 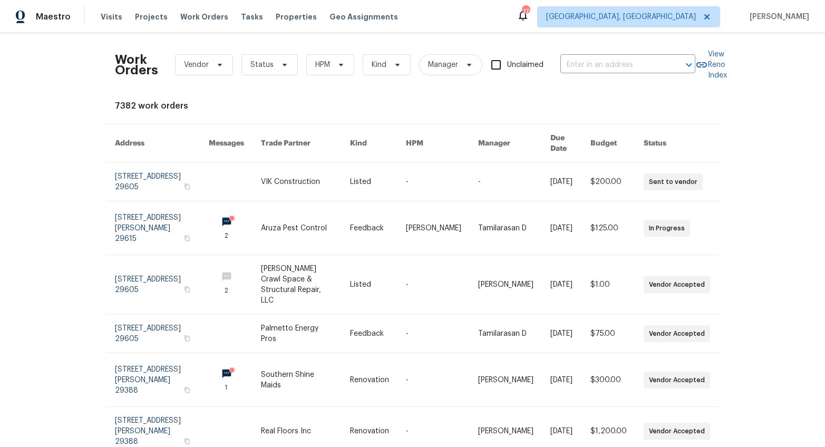 I want to click on th: Kind, so click(x=369, y=143).